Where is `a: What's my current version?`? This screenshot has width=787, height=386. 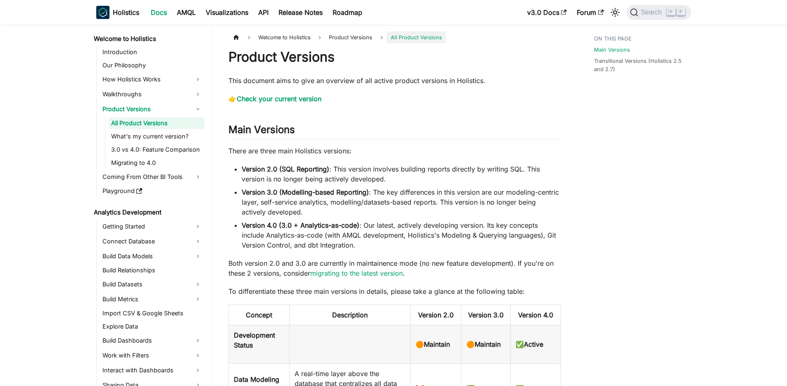 a: What's my current version? is located at coordinates (157, 136).